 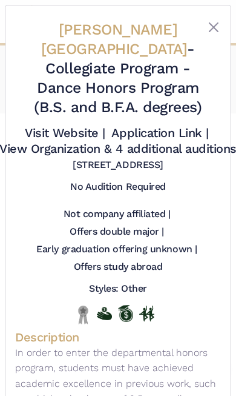 What do you see at coordinates (118, 288) in the screenshot?
I see `h5: Styles: Other` at bounding box center [118, 288].